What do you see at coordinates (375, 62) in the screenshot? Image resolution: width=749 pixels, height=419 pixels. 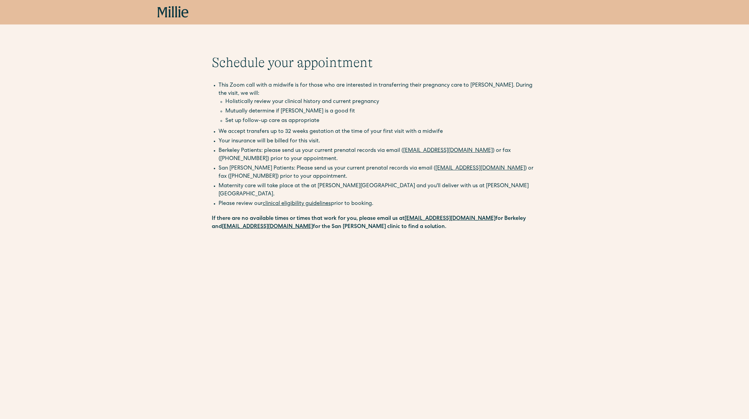 I see `h1: Schedule your appointment` at bounding box center [375, 62].